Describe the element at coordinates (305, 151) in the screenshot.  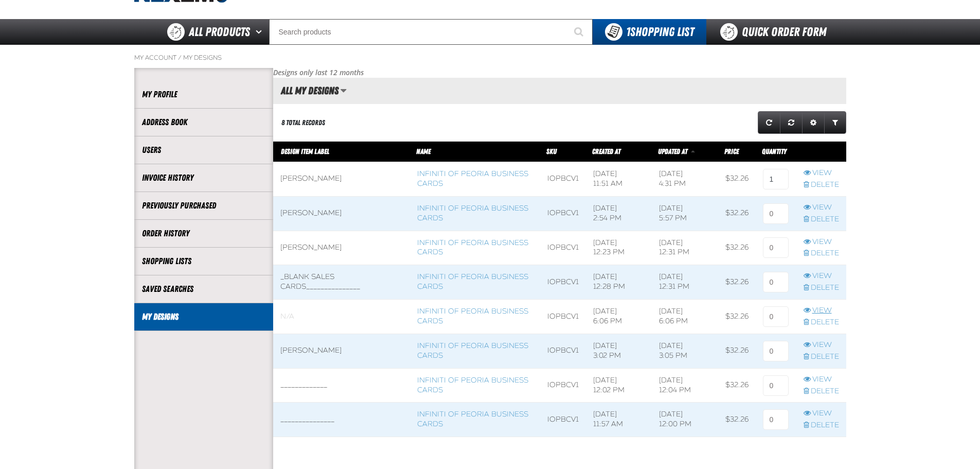
I see `a: Design Item Label` at that location.